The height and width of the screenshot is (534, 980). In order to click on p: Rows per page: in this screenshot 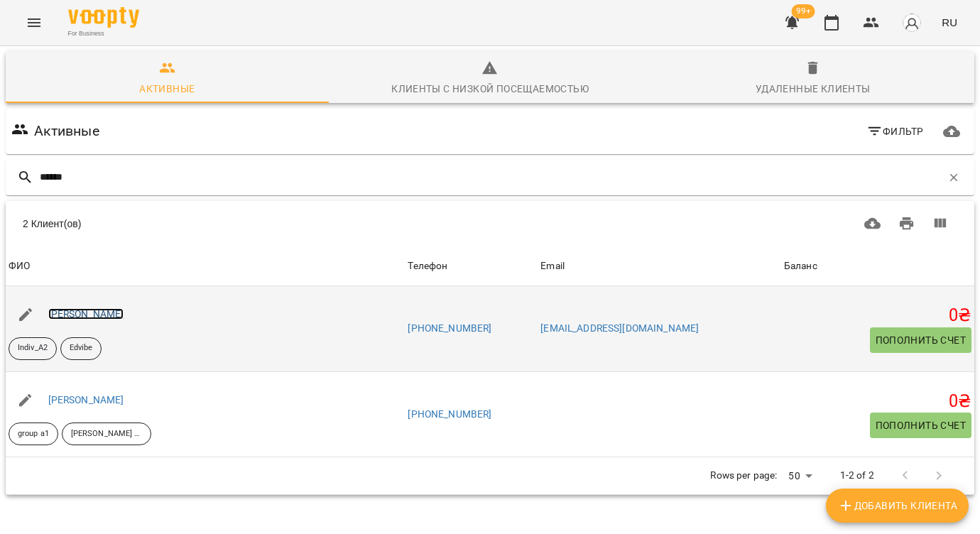, I will do `click(744, 476)`.